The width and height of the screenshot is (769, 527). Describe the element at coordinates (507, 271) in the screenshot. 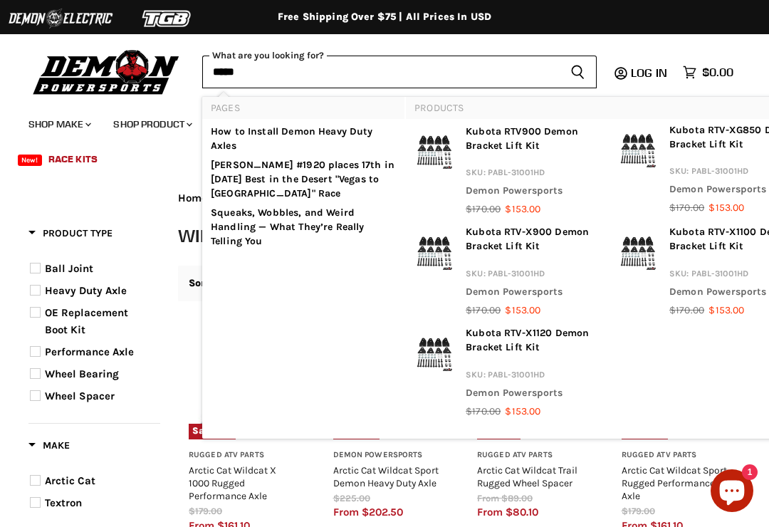

I see `a: Kubota RTV-X900 Demon Bracket Lift Kit Kubota RTV-X900 Demon Bracket Lift Kit SKU: PABL-31001HD D...` at that location.